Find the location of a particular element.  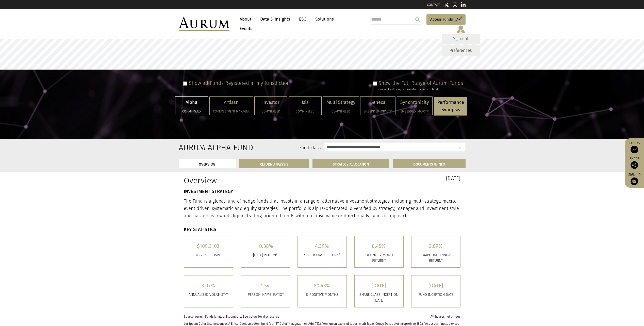

p: Alpha is located at coordinates (192, 102).